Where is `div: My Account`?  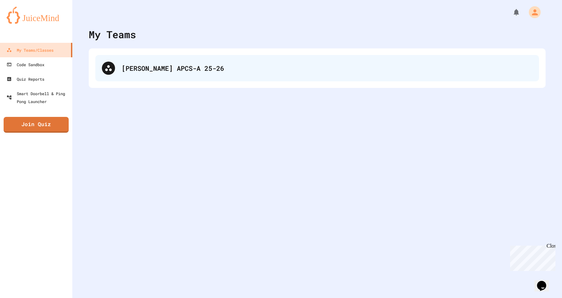
div: My Account is located at coordinates (532, 12).